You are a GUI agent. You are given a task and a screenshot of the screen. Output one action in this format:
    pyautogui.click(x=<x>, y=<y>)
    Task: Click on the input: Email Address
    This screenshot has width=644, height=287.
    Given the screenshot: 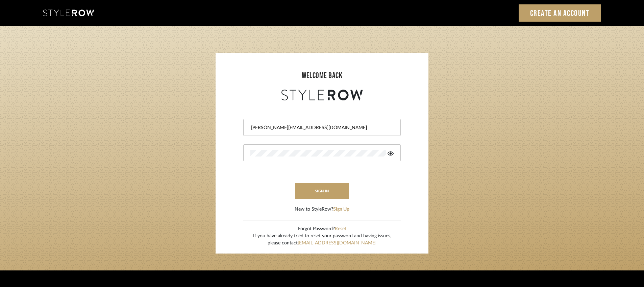 What is the action you would take?
    pyautogui.click(x=321, y=128)
    